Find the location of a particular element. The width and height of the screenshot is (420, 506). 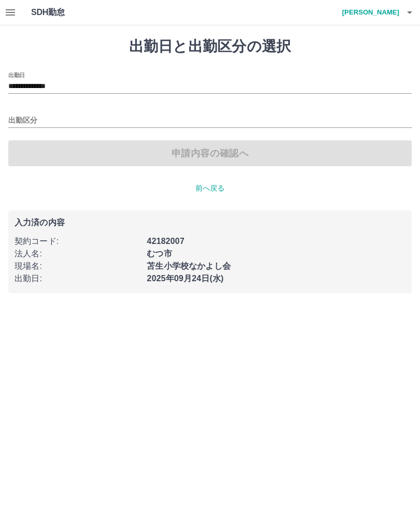

b: 2025年09月24日(水) is located at coordinates (185, 278).